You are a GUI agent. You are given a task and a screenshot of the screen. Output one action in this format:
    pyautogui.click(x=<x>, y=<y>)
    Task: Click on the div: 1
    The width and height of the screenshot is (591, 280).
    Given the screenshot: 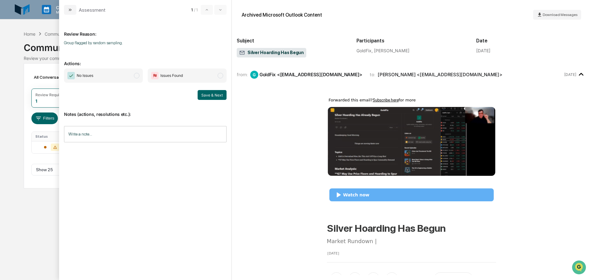 What is the action you would take?
    pyautogui.click(x=36, y=101)
    